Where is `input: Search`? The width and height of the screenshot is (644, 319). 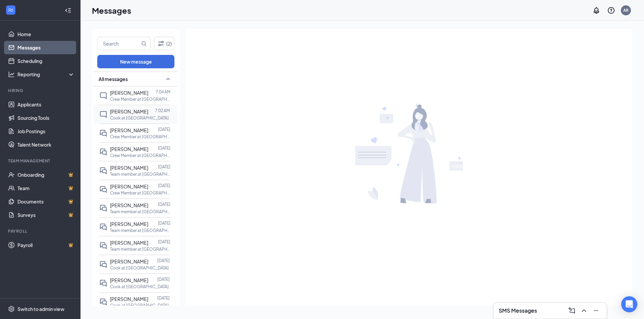
input: Search is located at coordinates (119, 44).